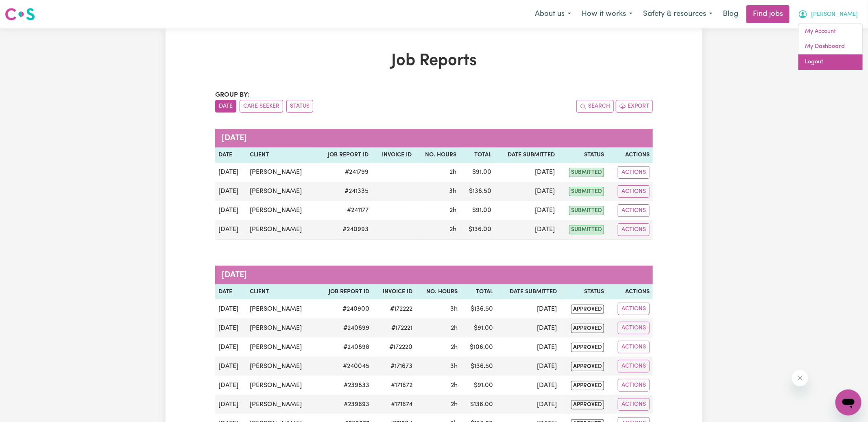 This screenshot has width=868, height=422. I want to click on a: My Dashboard, so click(831, 47).